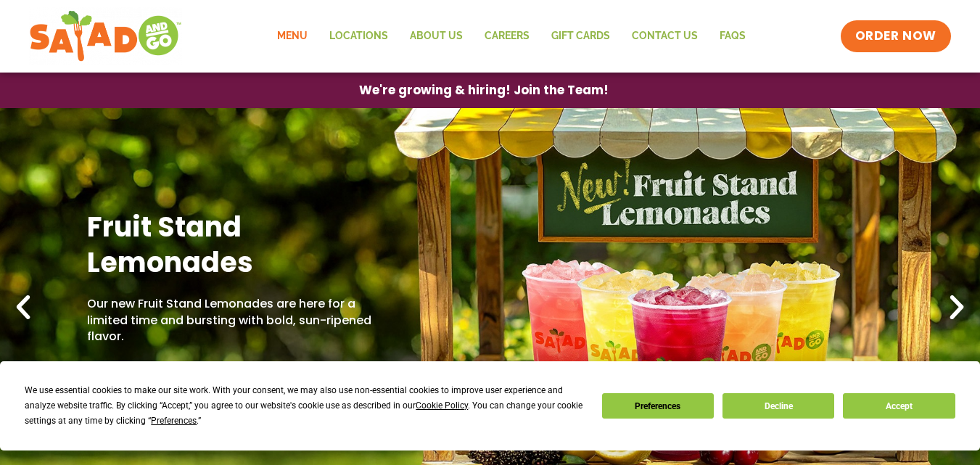 The width and height of the screenshot is (980, 465). What do you see at coordinates (896, 37) in the screenshot?
I see `a: ORDER NOW` at bounding box center [896, 37].